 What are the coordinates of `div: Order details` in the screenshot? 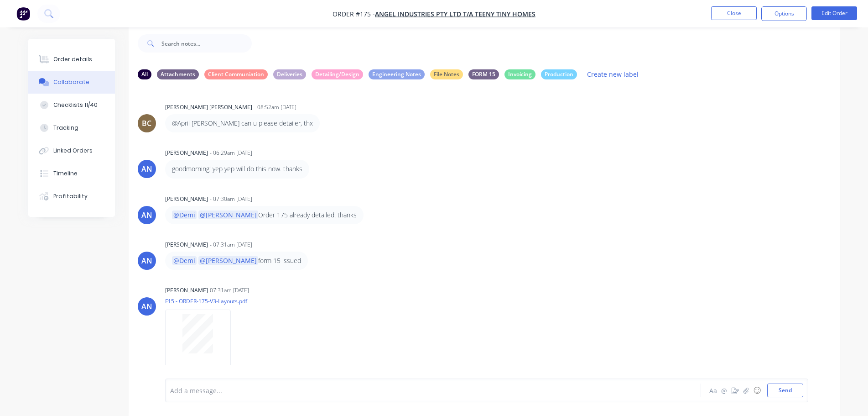 It's located at (73, 59).